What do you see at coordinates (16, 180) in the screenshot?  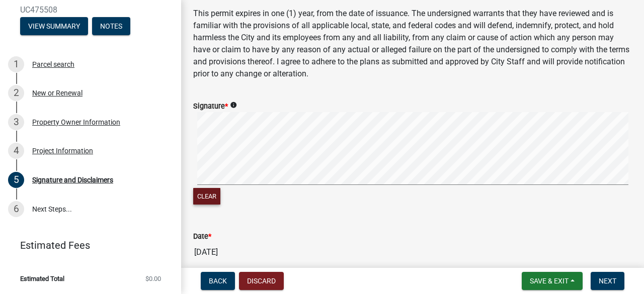 I see `div: 5` at bounding box center [16, 180].